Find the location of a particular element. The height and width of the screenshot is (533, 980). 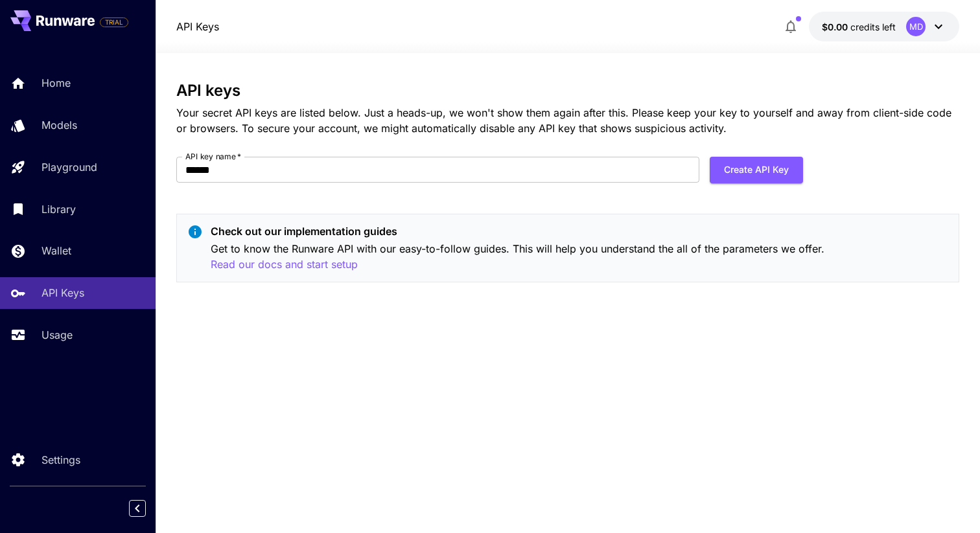

p: Playground is located at coordinates (69, 167).